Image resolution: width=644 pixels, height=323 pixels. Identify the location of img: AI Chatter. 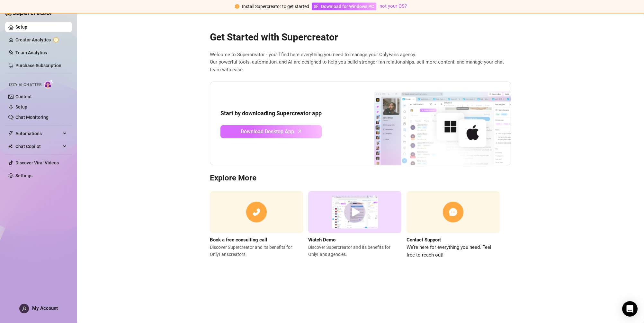
(49, 84).